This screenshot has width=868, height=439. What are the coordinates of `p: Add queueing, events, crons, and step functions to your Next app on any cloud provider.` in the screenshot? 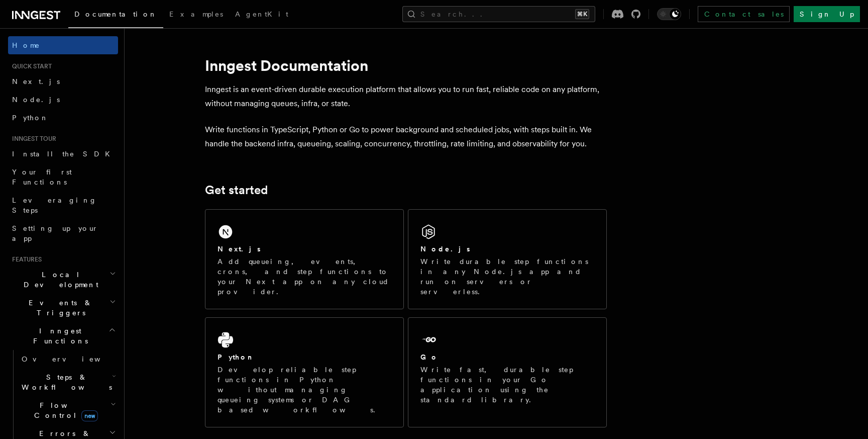 It's located at (305, 277).